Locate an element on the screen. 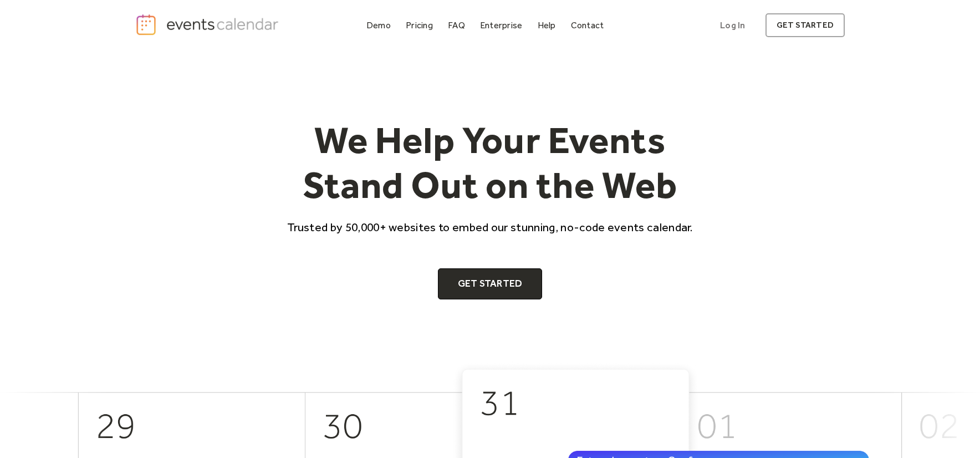 The height and width of the screenshot is (458, 980). p: Trusted by 50,000+ websites to embed our stunning, no-code events calendar. is located at coordinates (490, 227).